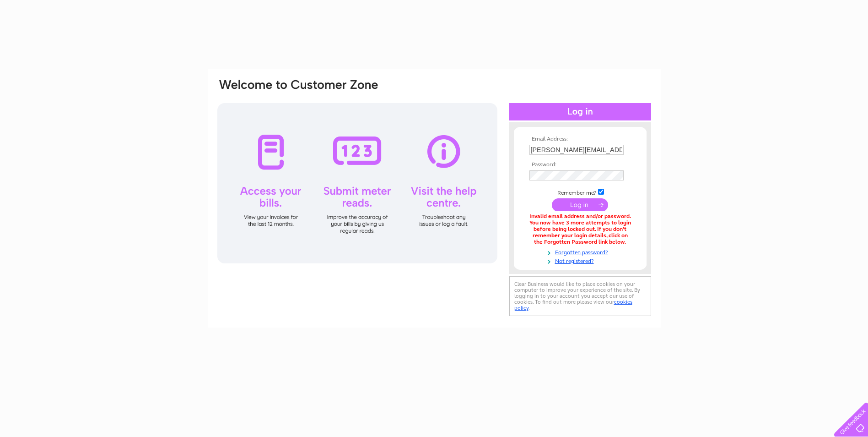  I want to click on div: Invalid email address and/or password. You now have 3 more attempts to login before being locked ..., so click(580, 229).